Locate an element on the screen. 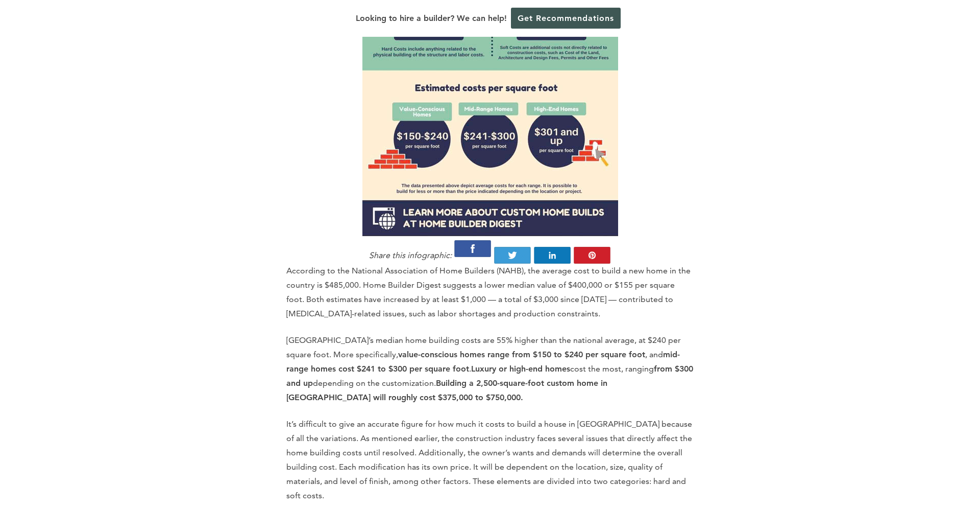 Image resolution: width=980 pixels, height=508 pixels. img: Facebook-Share-Icon.png is located at coordinates (472, 249).